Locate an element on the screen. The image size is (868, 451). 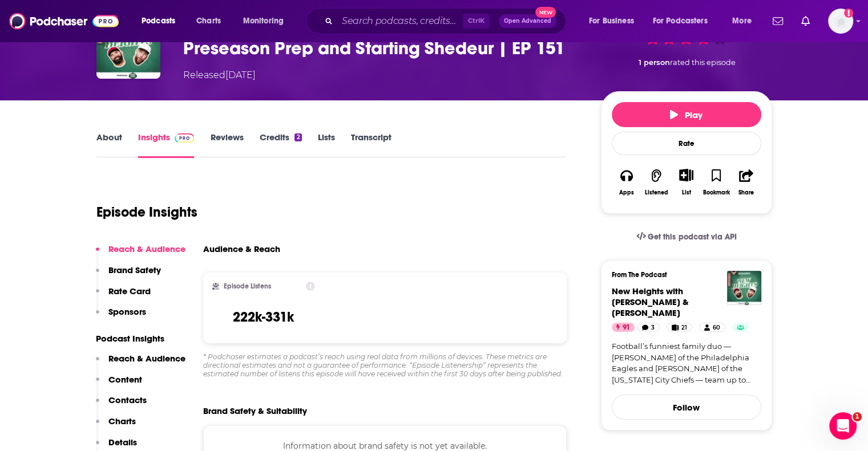
span: Ctrl K is located at coordinates (476, 22).